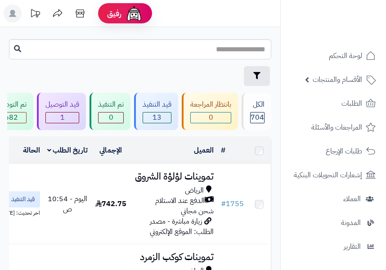 The height and width of the screenshot is (270, 386). I want to click on a: تحديثات المنصة, so click(35, 14).